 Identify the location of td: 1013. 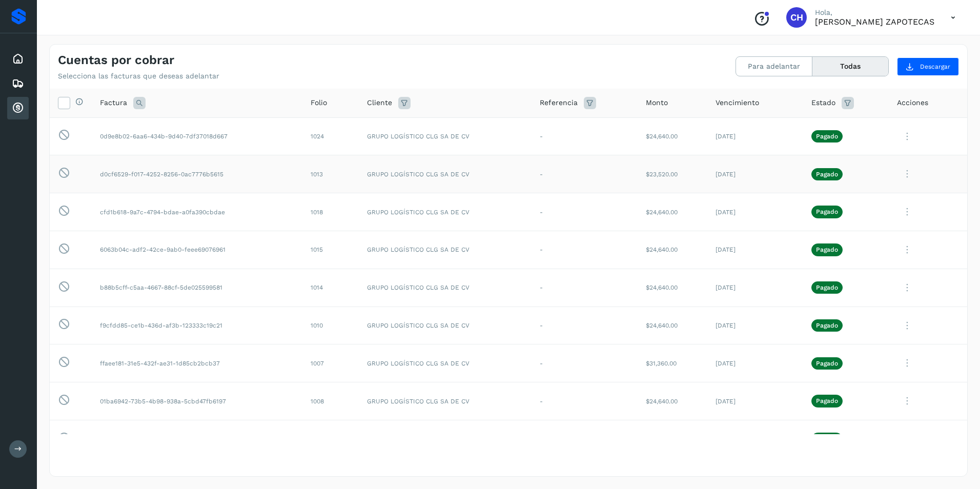
(330, 174).